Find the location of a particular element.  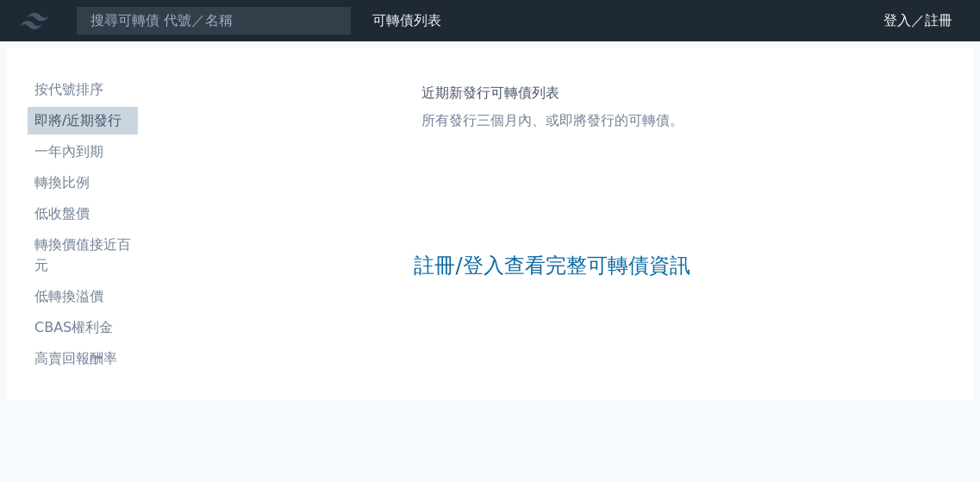

li: 一年內到期 is located at coordinates (83, 152).